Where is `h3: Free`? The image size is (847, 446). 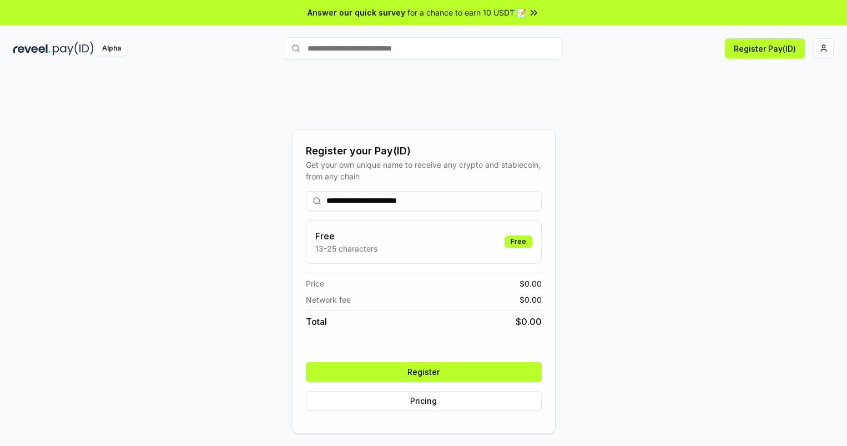
h3: Free is located at coordinates (346, 236).